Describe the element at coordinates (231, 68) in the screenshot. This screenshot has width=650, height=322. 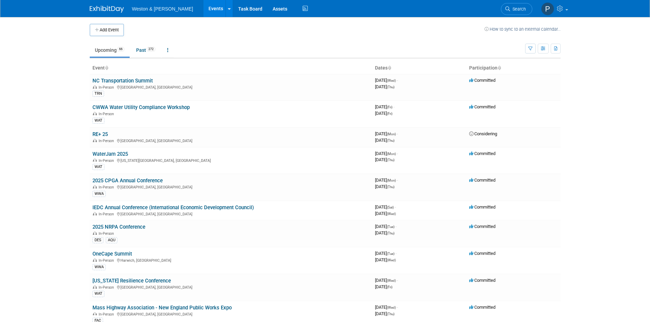
I see `th: Event` at that location.